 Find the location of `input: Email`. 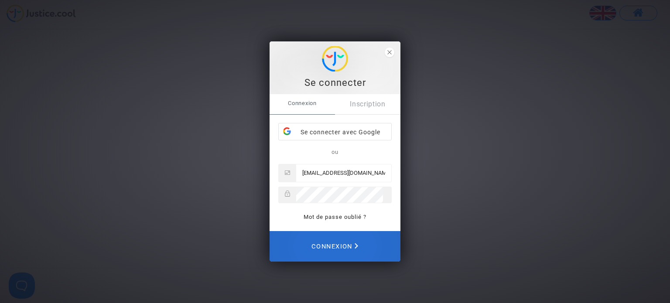

input: Email is located at coordinates (344, 173).